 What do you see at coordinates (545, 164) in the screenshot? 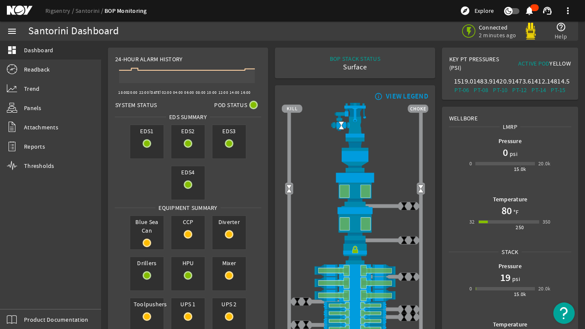
I see `div: 20.0k` at bounding box center [545, 164].